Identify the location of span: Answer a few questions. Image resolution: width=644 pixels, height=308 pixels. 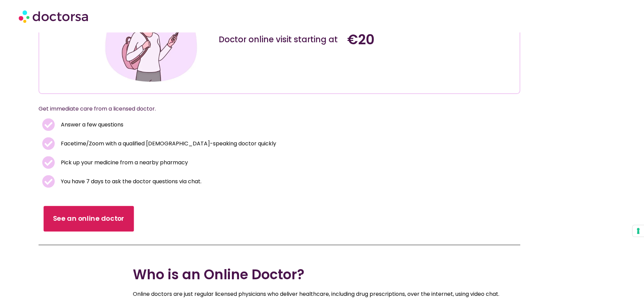
(91, 125).